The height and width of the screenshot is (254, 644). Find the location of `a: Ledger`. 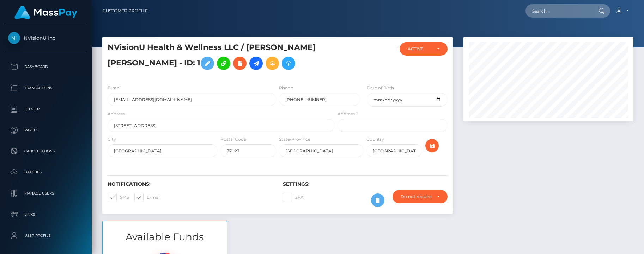

a: Ledger is located at coordinates (46, 109).